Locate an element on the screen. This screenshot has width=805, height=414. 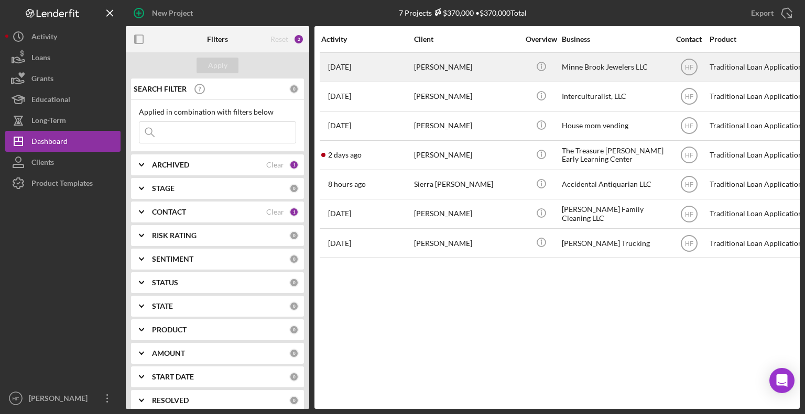
div: Clients is located at coordinates (42, 163).